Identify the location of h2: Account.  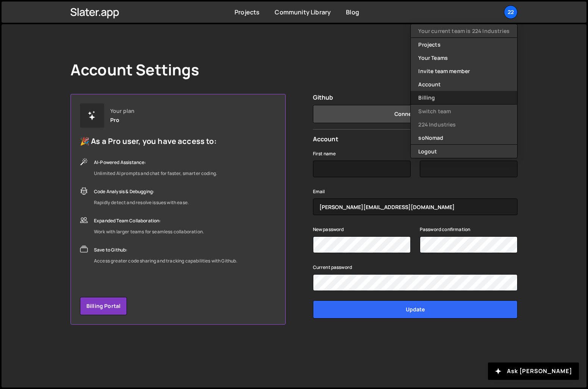
(415, 139).